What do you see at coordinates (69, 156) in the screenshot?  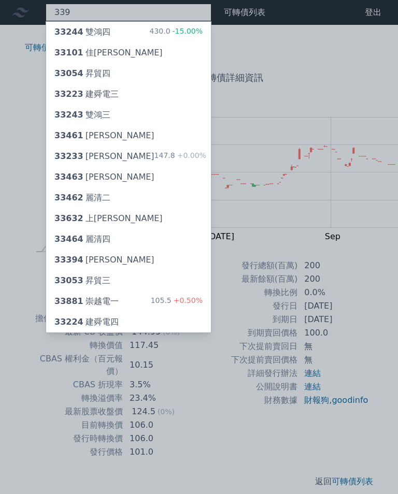 I see `span: 33233` at bounding box center [69, 156].